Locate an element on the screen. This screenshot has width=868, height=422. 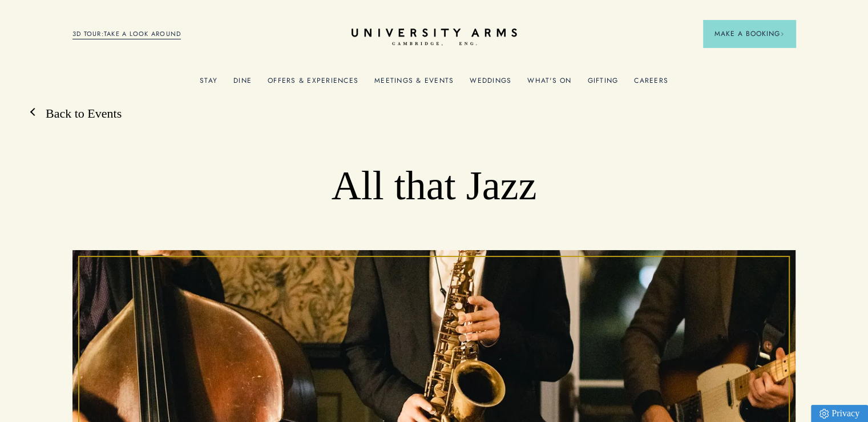
img: Privacy is located at coordinates (824, 413).